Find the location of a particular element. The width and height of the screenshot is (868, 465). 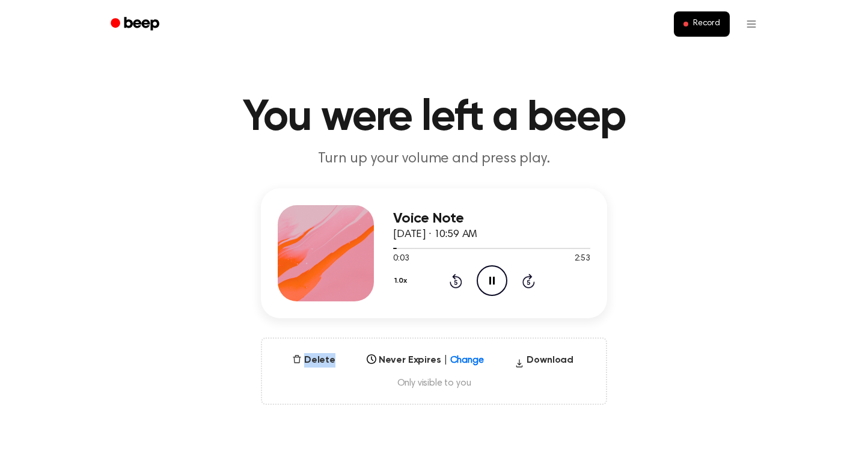

button: Download is located at coordinates (544, 363).